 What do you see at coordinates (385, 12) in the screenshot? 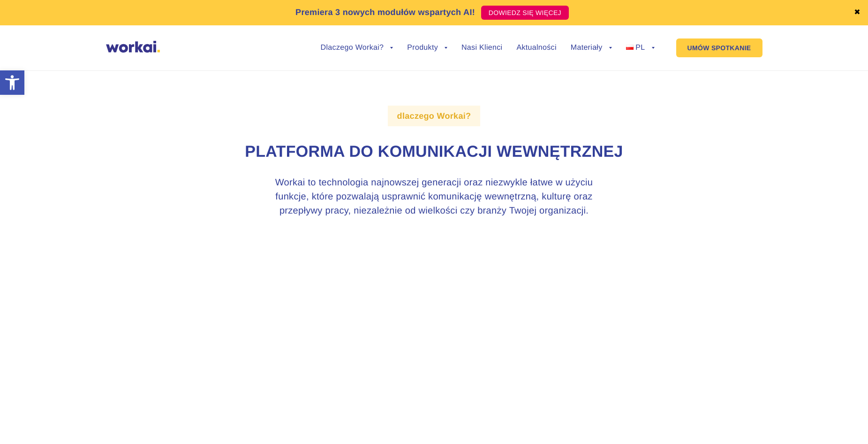
I see `p: Premiera 3 nowych modułów wspartych AI!` at bounding box center [385, 12].